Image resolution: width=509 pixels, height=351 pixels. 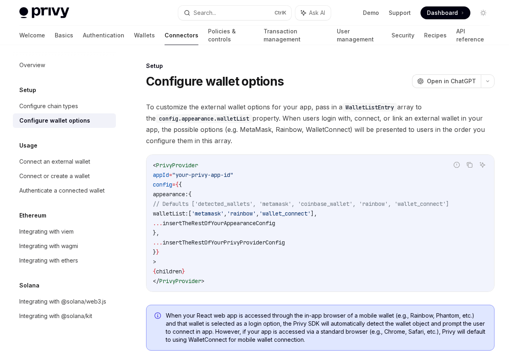 What do you see at coordinates (29, 286) in the screenshot?
I see `h5: Solana` at bounding box center [29, 286].